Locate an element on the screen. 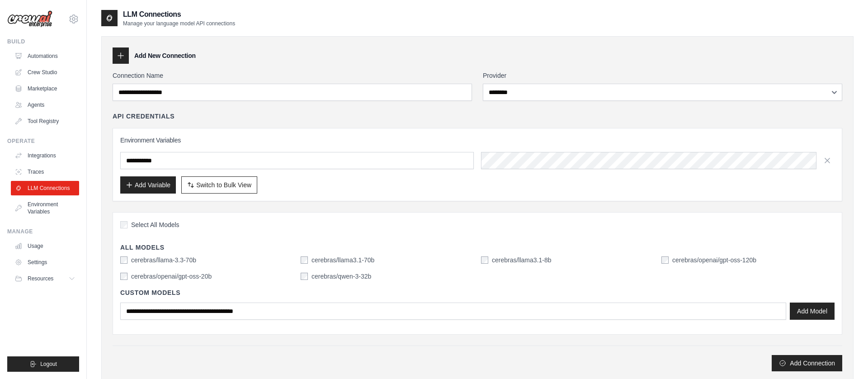 This screenshot has height=379, width=868. div: Build is located at coordinates (43, 41).